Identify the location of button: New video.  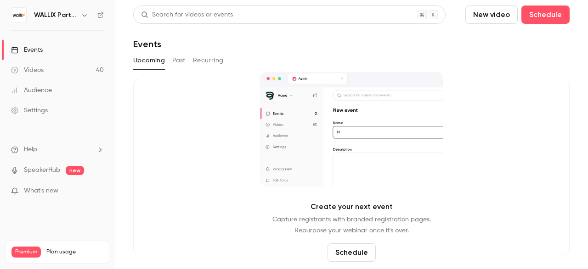
(491, 15).